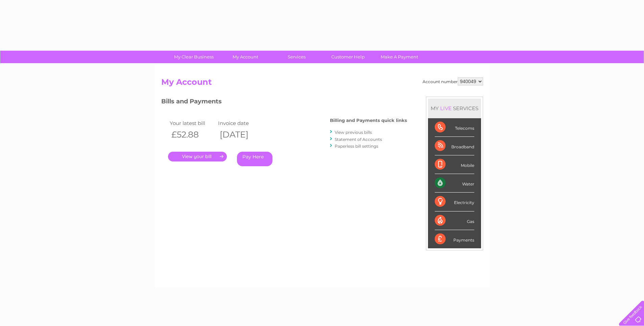 This screenshot has height=326, width=644. Describe the element at coordinates (254, 159) in the screenshot. I see `a: Pay Here` at that location.